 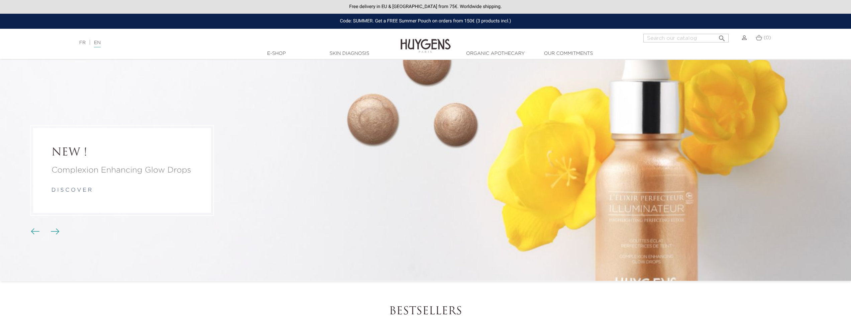 What do you see at coordinates (496, 54) in the screenshot?
I see `a: Organic Apothecary` at bounding box center [496, 54].